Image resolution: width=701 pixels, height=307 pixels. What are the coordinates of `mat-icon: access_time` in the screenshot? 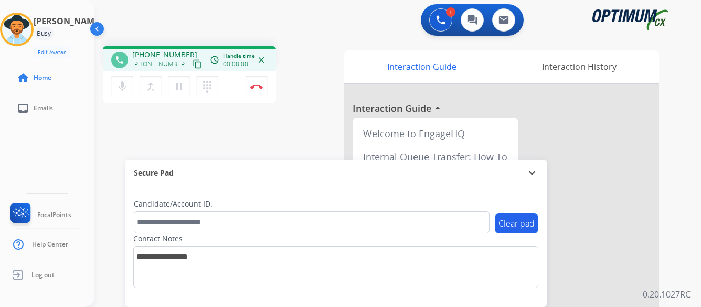 It's located at (215, 60).